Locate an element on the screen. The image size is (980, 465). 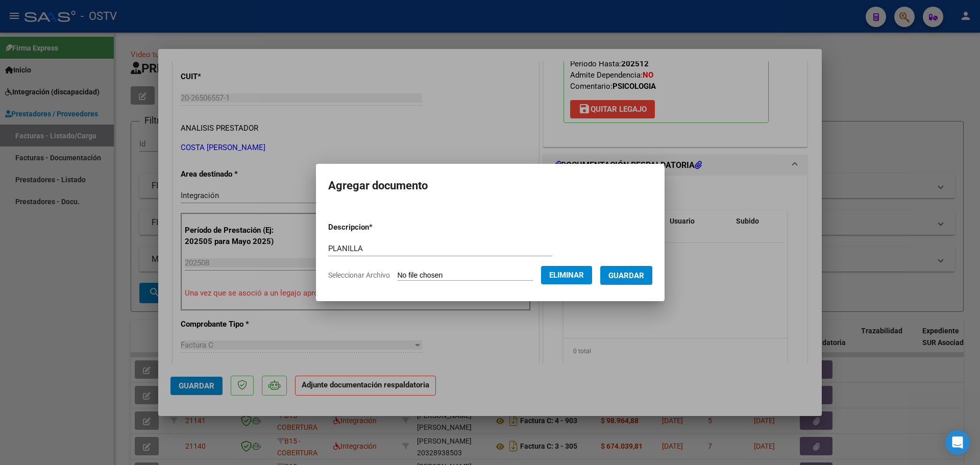
button: Eliminar is located at coordinates (567, 275).